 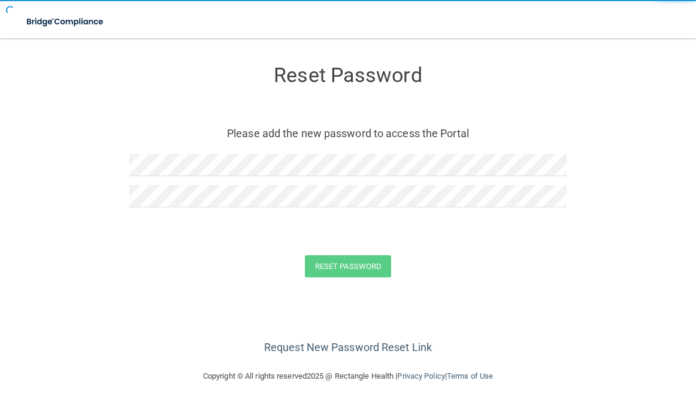 What do you see at coordinates (65, 22) in the screenshot?
I see `img: bridge_compliance_login_screen.278c3ca4.svg` at bounding box center [65, 22].